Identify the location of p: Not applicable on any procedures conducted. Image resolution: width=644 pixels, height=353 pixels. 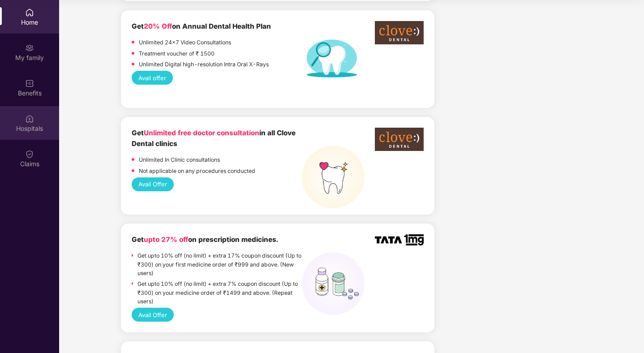
(197, 170).